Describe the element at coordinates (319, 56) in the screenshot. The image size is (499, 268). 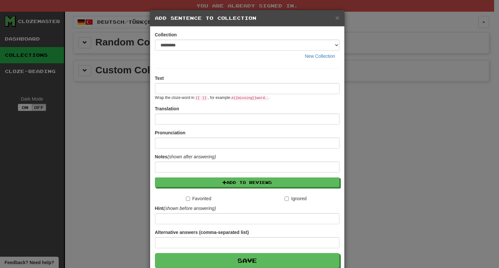
I see `button: New Collection` at that location.